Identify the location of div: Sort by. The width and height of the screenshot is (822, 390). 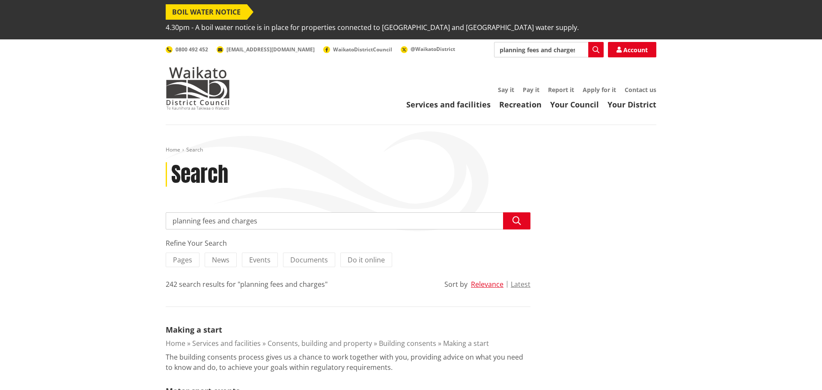
(456, 284).